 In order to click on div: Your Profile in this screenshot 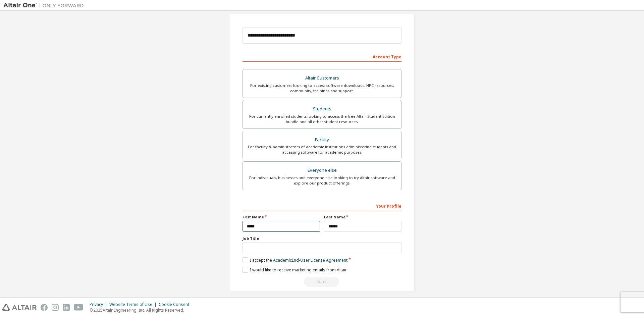, I will do `click(322, 206)`.